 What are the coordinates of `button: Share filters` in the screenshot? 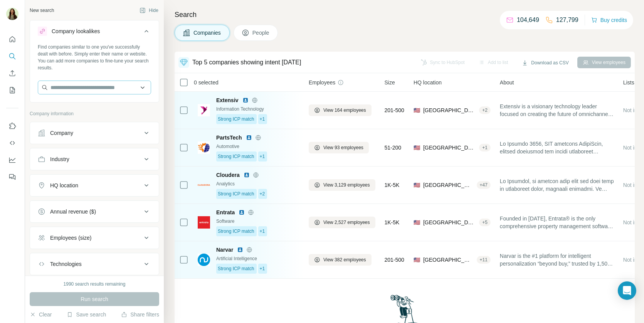 It's located at (140, 314).